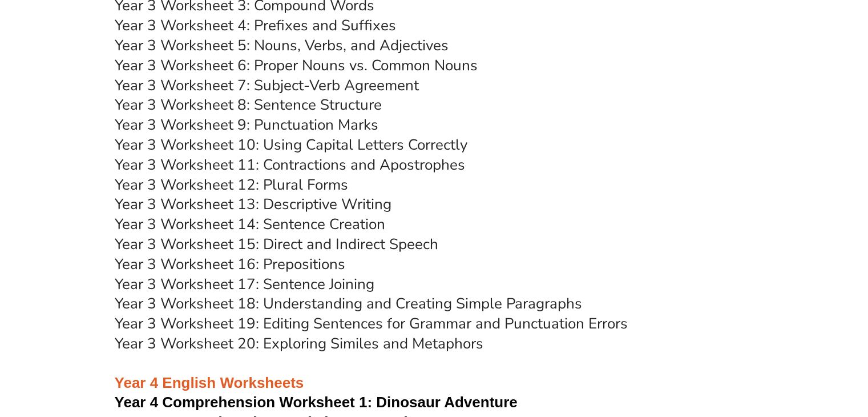  What do you see at coordinates (434, 373) in the screenshot?
I see `h3: Year 4 English Worksheets` at bounding box center [434, 373].